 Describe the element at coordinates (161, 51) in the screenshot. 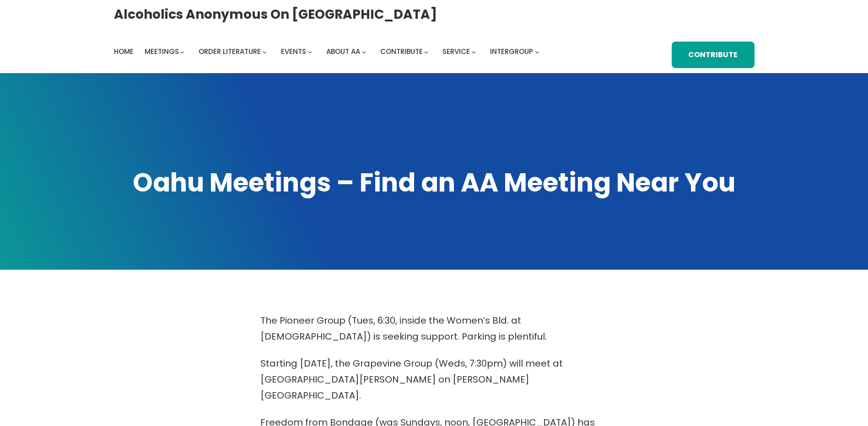

I see `a: Meetings` at that location.